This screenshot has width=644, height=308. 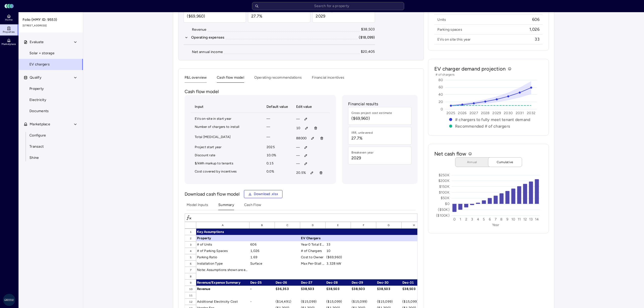 I want to click on div: 2, so click(x=190, y=238).